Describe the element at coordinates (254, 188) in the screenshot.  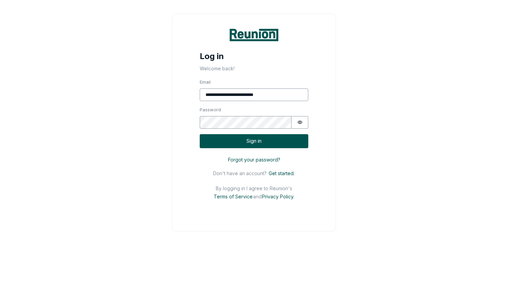
I see `p: By logging in I agree to Reunion's` at that location.